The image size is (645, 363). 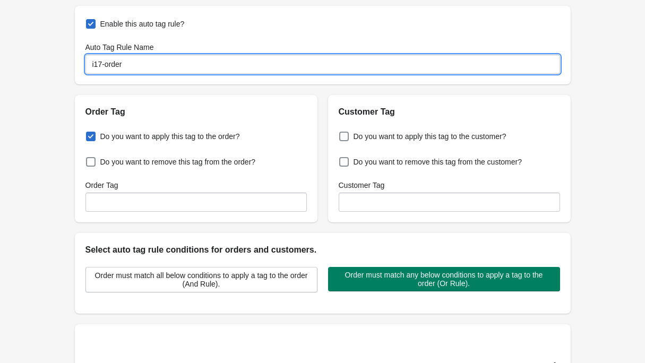 I want to click on h2: Customer Tag, so click(x=449, y=112).